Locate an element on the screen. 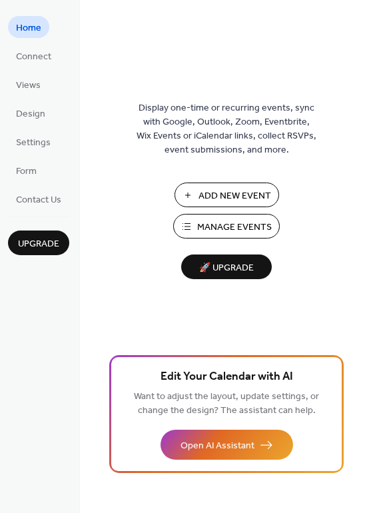 Image resolution: width=373 pixels, height=513 pixels. button: Manage Events is located at coordinates (227, 226).